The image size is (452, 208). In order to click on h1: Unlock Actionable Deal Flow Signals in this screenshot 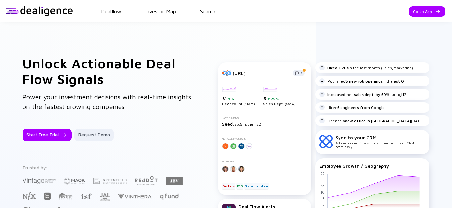, I will do `click(107, 71)`.